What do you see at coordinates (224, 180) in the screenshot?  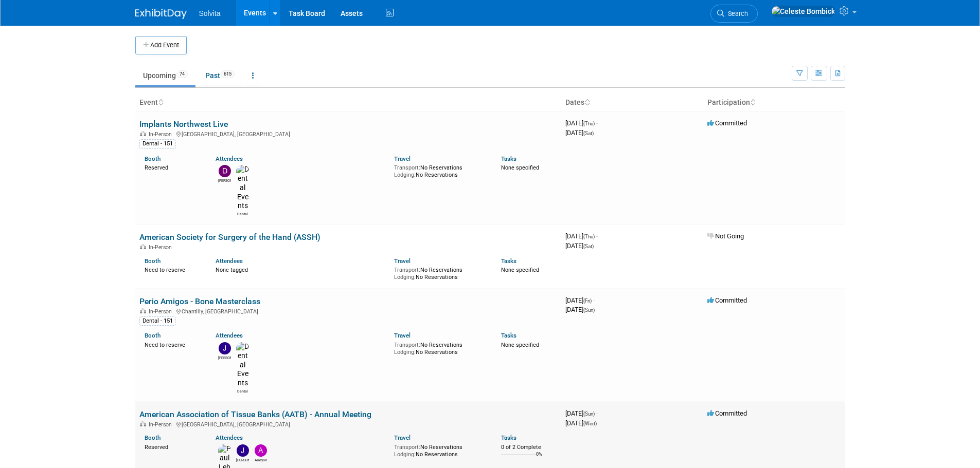 I see `div: David Busenhart` at bounding box center [224, 180].